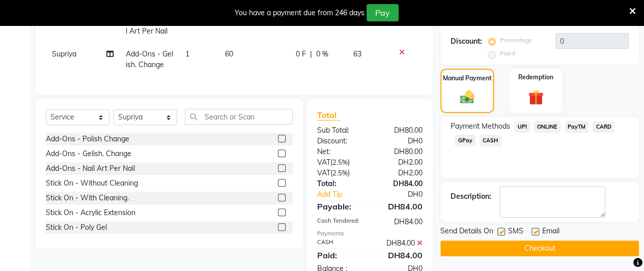 The width and height of the screenshot is (644, 271). I want to click on label: Manual Payment, so click(467, 79).